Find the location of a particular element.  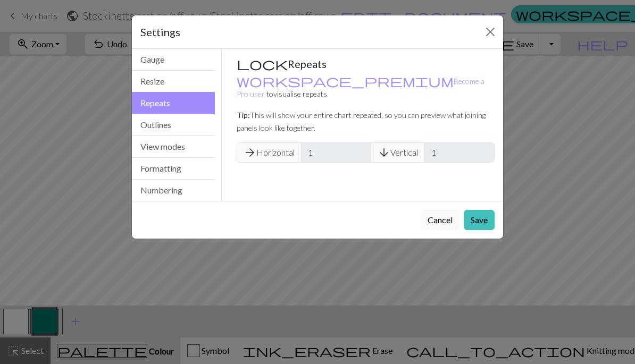

span: Vertical is located at coordinates (398, 152).